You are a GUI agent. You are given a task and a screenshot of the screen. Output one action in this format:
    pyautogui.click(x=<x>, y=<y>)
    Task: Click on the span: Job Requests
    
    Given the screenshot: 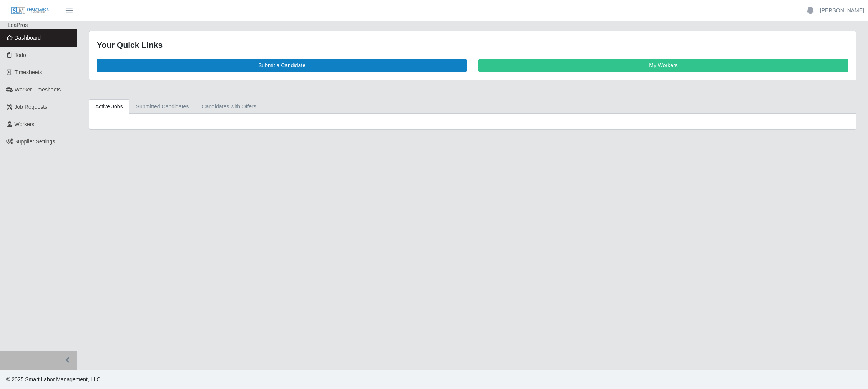 What is the action you would take?
    pyautogui.click(x=31, y=107)
    